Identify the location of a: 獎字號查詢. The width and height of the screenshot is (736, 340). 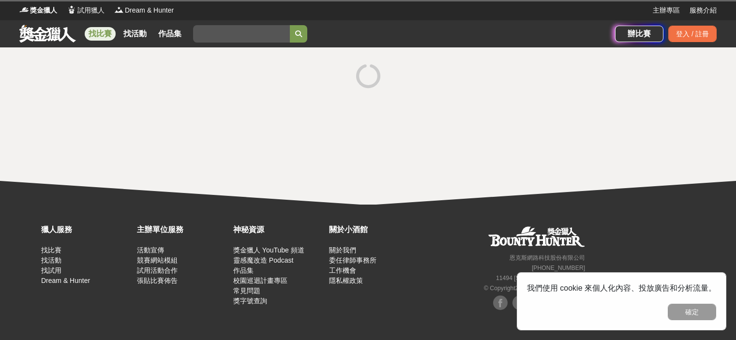
(250, 301).